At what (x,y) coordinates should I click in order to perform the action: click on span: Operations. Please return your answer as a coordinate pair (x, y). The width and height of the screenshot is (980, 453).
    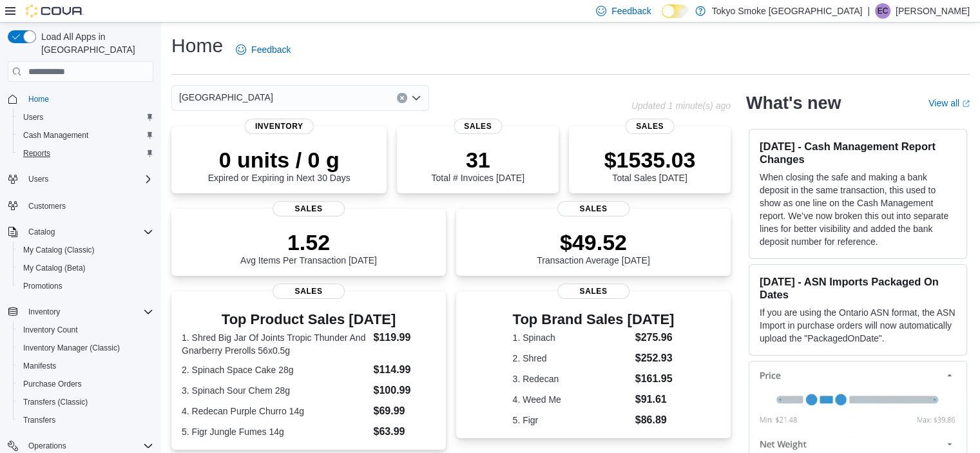
    Looking at the image, I should click on (47, 445).